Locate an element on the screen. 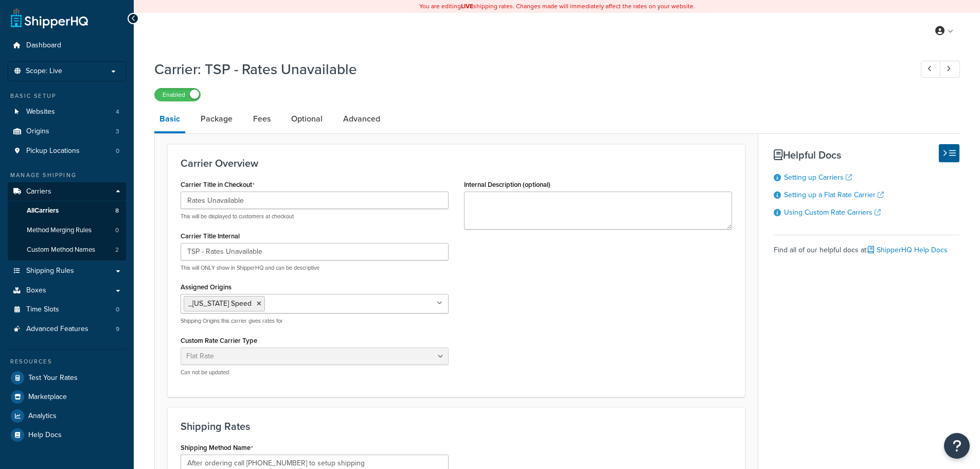 The height and width of the screenshot is (469, 980). label: Assigned Origins is located at coordinates (206, 286).